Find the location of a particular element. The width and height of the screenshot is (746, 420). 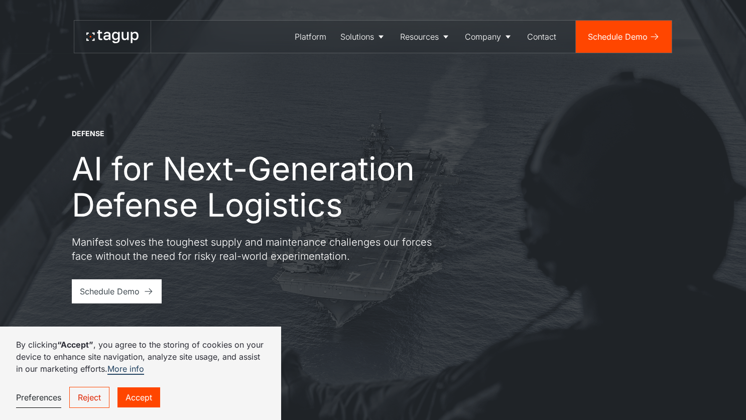

a: Reject is located at coordinates (89, 397).